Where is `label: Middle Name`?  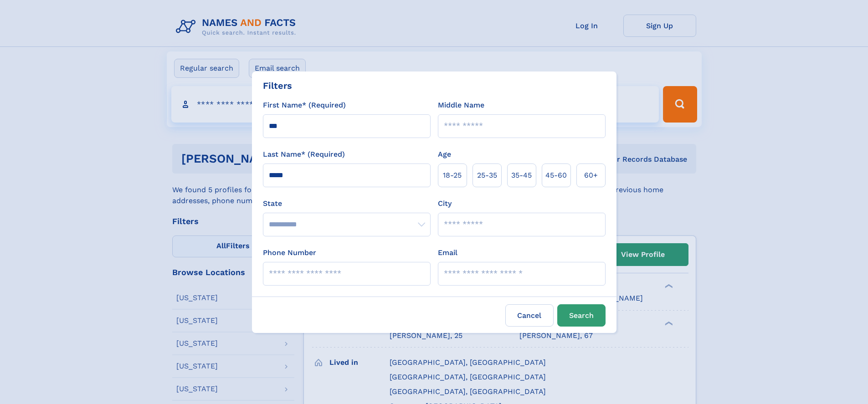
label: Middle Name is located at coordinates (461, 105).